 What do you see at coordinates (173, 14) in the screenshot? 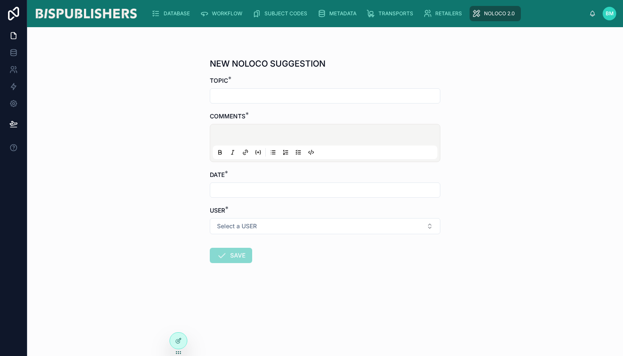
I see `a: DATABASE` at bounding box center [173, 14].